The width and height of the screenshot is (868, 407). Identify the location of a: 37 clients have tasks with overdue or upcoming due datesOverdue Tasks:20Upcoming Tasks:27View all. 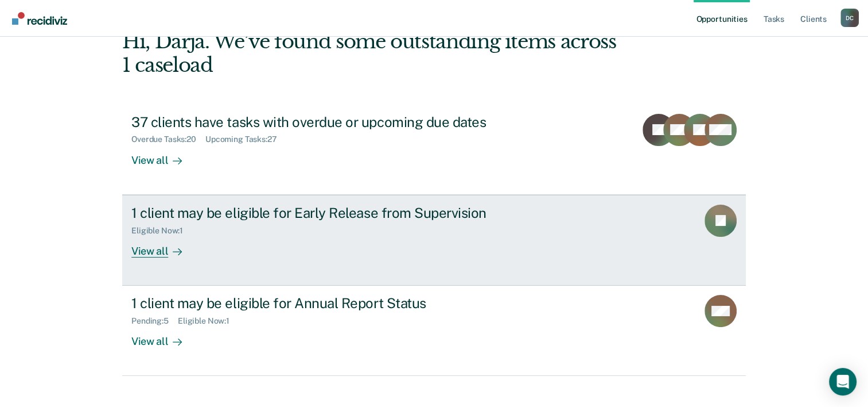
(434, 149).